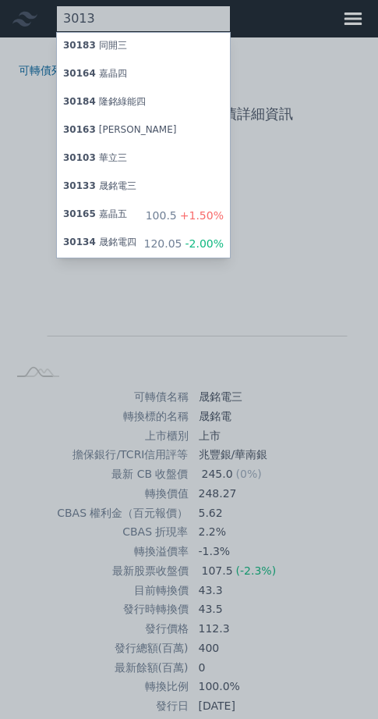  I want to click on a: 30165嘉晶五 100.5+1.50%, so click(144, 215).